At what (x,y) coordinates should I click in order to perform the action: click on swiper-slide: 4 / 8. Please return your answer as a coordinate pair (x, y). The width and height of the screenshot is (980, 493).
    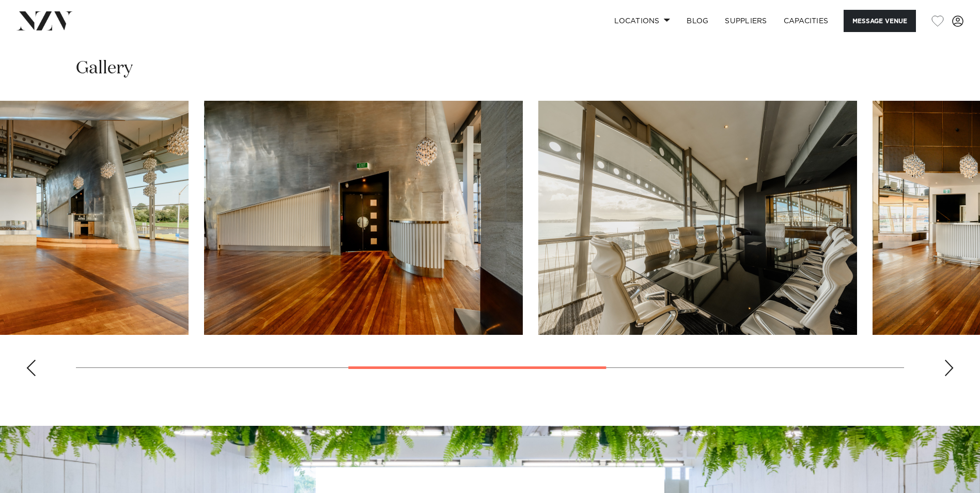
    Looking at the image, I should click on (363, 217).